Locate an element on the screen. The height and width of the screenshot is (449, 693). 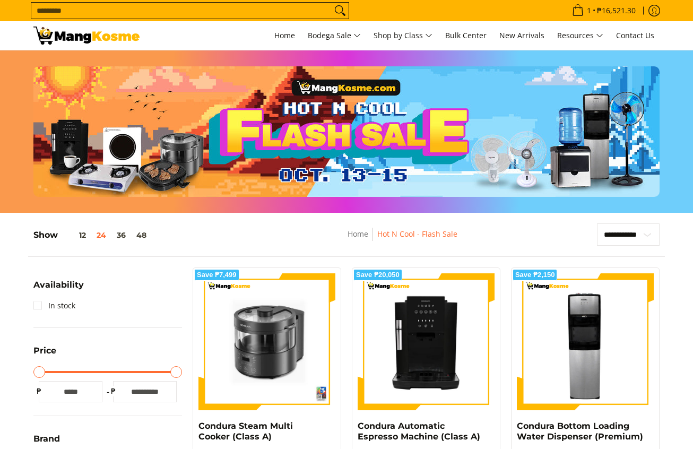
button: 12 is located at coordinates (74, 235).